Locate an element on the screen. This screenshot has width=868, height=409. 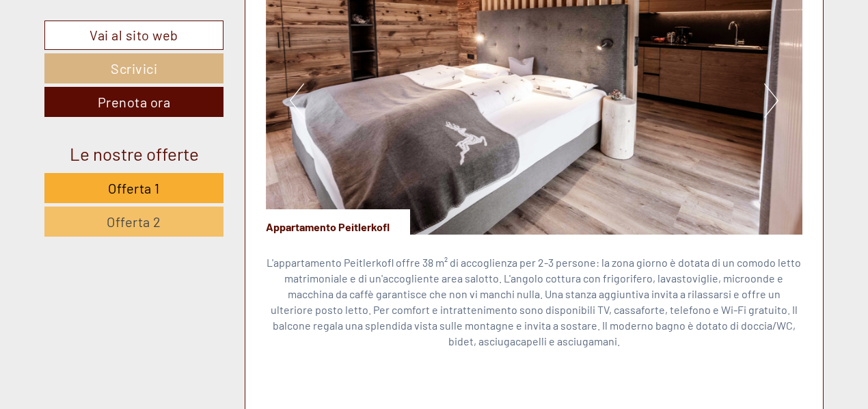
button: Invia is located at coordinates (502, 369).